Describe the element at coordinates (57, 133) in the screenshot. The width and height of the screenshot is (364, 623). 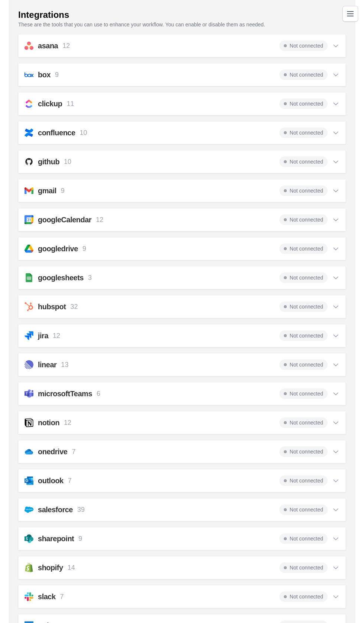
I see `h2: confluence` at that location.